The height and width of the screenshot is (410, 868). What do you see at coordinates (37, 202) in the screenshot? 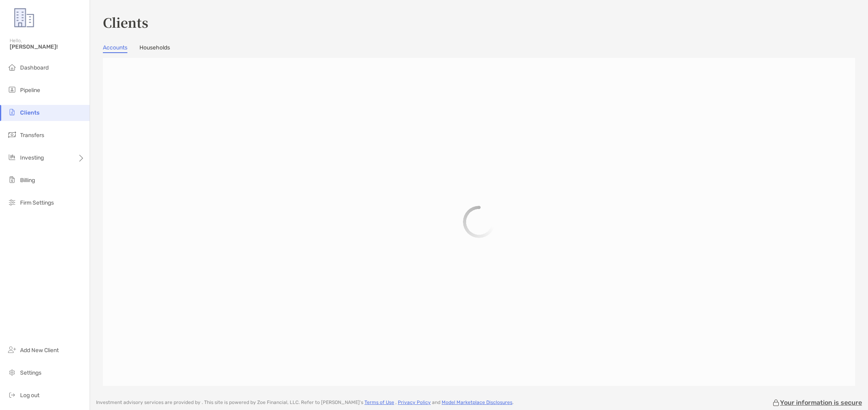
I see `span: Firm Settings` at bounding box center [37, 202].